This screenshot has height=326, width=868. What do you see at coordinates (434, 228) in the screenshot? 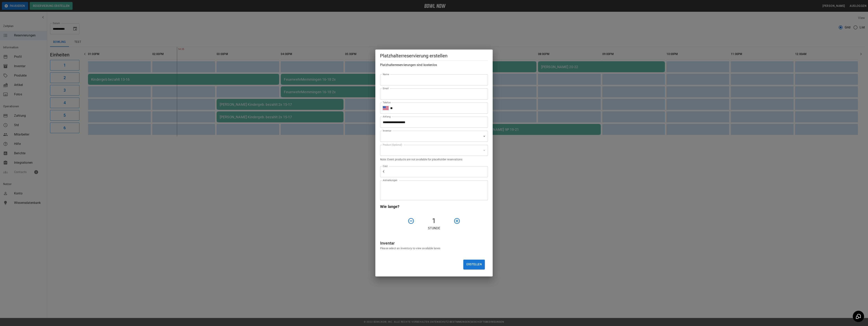
I see `p: Stunde` at bounding box center [434, 228].